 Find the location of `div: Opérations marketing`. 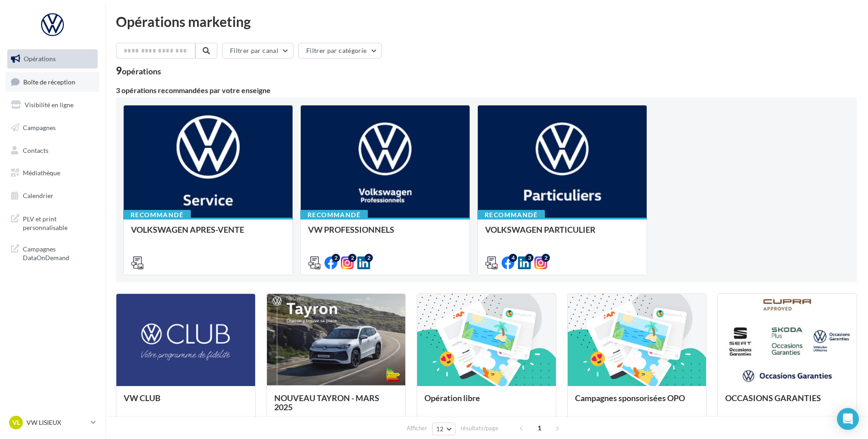

div: Opérations marketing is located at coordinates (486, 22).